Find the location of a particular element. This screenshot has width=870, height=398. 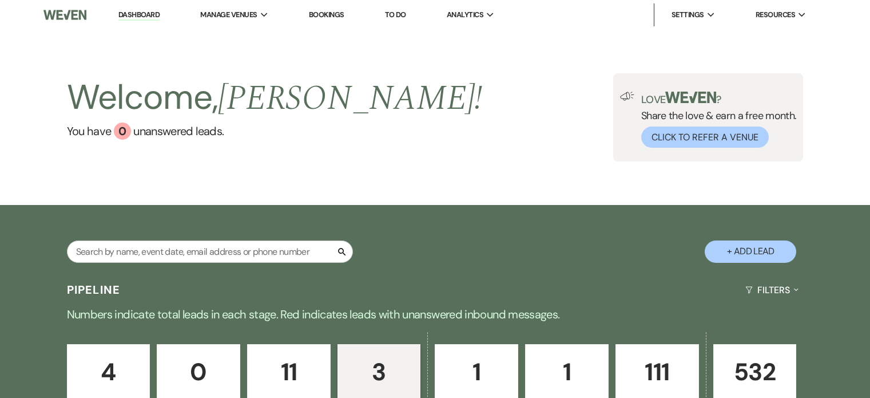

p: 3 is located at coordinates (379, 371).